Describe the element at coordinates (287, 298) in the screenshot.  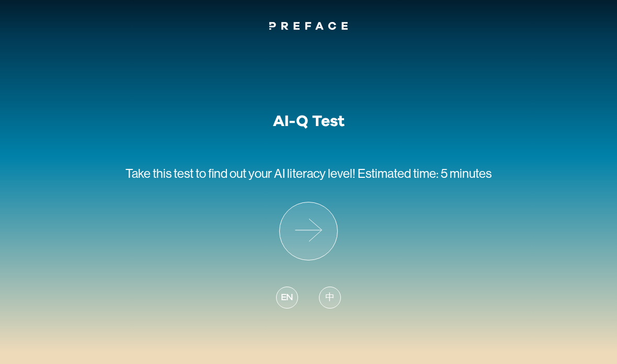
I see `span: EN` at that location.